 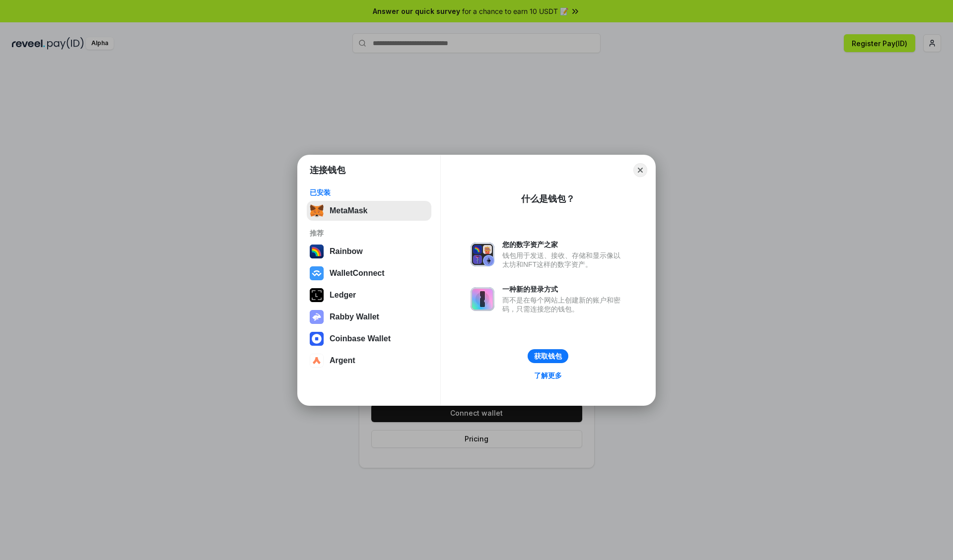 What do you see at coordinates (369, 211) in the screenshot?
I see `button: MetaMask` at bounding box center [369, 211].